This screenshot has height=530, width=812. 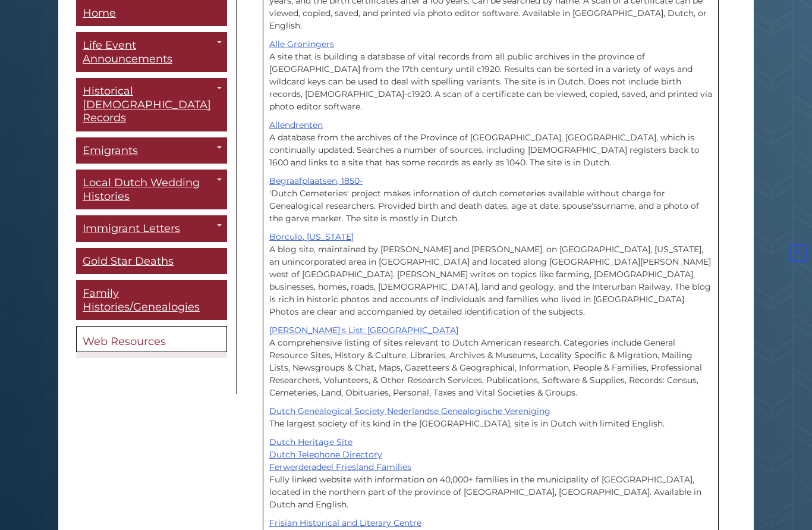 What do you see at coordinates (311, 442) in the screenshot?
I see `a: Dutch Heritage Site` at bounding box center [311, 442].